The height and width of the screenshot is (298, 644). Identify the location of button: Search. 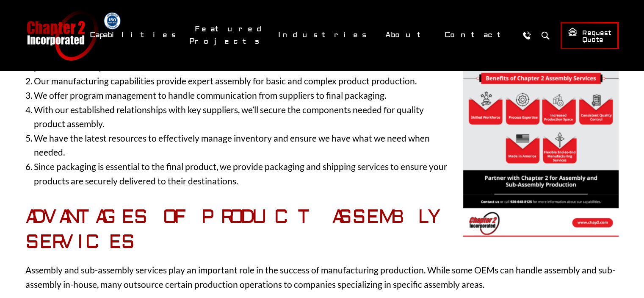
(545, 35).